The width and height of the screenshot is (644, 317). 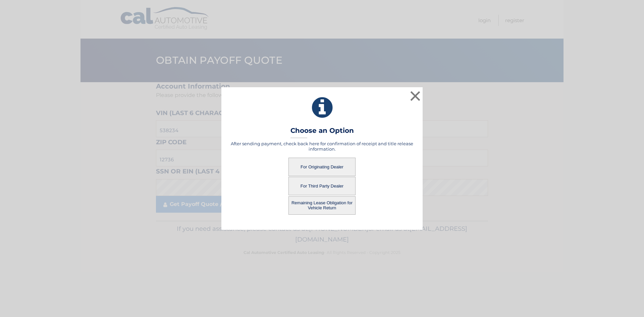 I want to click on button: For Third Party Dealer, so click(x=322, y=186).